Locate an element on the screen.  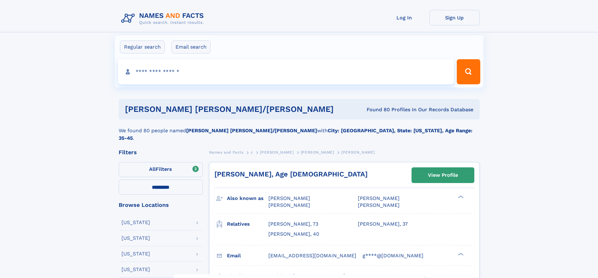
div: View Profile is located at coordinates (443, 175).